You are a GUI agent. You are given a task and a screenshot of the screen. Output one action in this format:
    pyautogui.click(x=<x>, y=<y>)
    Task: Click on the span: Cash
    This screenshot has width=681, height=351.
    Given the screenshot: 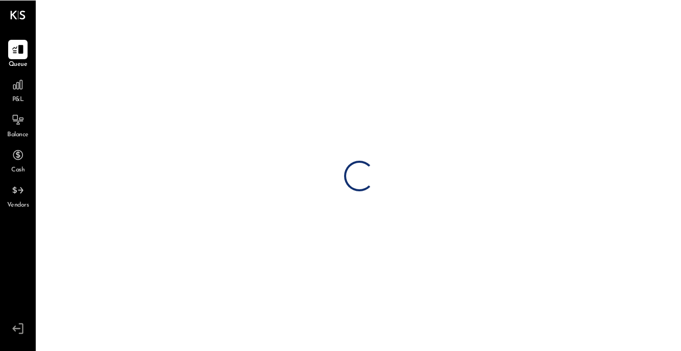 What is the action you would take?
    pyautogui.click(x=18, y=170)
    